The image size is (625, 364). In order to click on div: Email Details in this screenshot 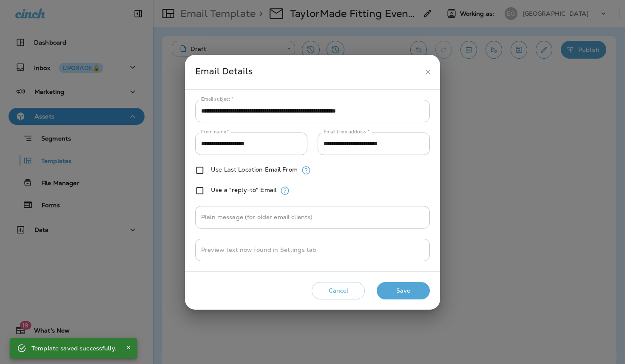, I will do `click(308, 72)`.